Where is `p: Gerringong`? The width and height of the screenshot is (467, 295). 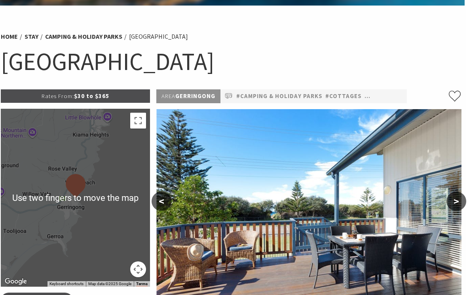 p: Gerringong is located at coordinates (189, 96).